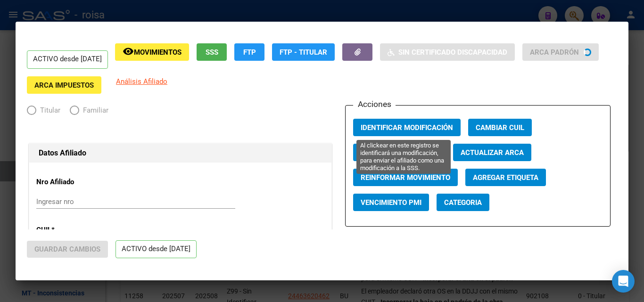 The height and width of the screenshot is (302, 644). I want to click on span: SSS, so click(212, 52).